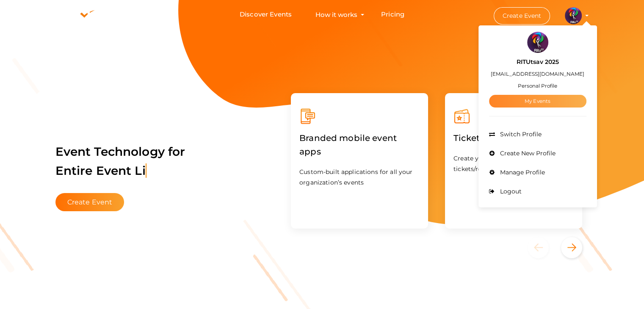  Describe the element at coordinates (543, 248) in the screenshot. I see `button: Previous` at that location.